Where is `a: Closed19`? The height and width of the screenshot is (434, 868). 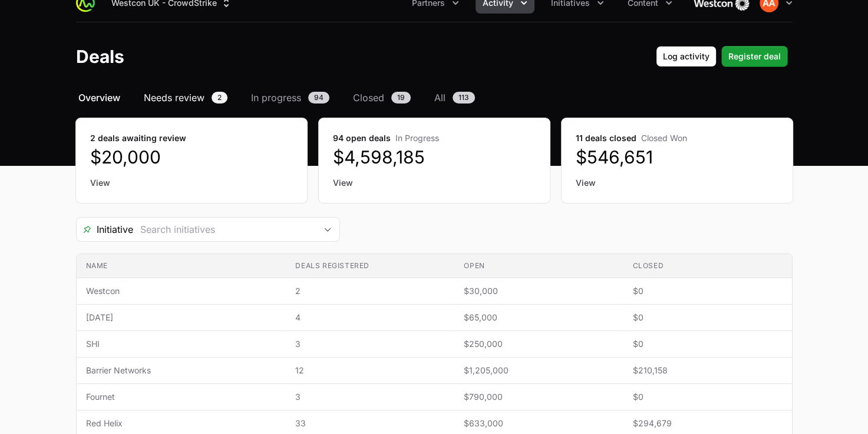 a: Closed19 is located at coordinates (381, 98).